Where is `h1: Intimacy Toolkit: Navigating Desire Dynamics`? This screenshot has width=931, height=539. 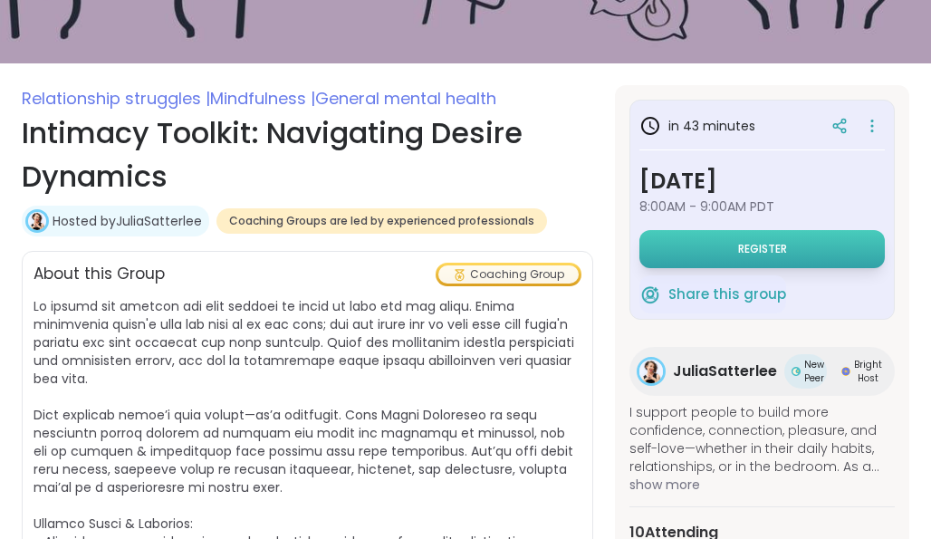 h1: Intimacy Toolkit: Navigating Desire Dynamics is located at coordinates (307, 156).